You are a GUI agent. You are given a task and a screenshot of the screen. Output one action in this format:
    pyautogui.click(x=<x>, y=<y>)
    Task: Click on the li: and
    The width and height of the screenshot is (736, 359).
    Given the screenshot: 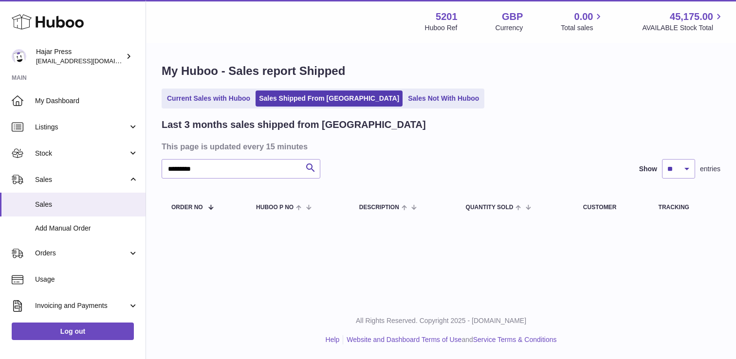 What is the action you would take?
    pyautogui.click(x=450, y=340)
    